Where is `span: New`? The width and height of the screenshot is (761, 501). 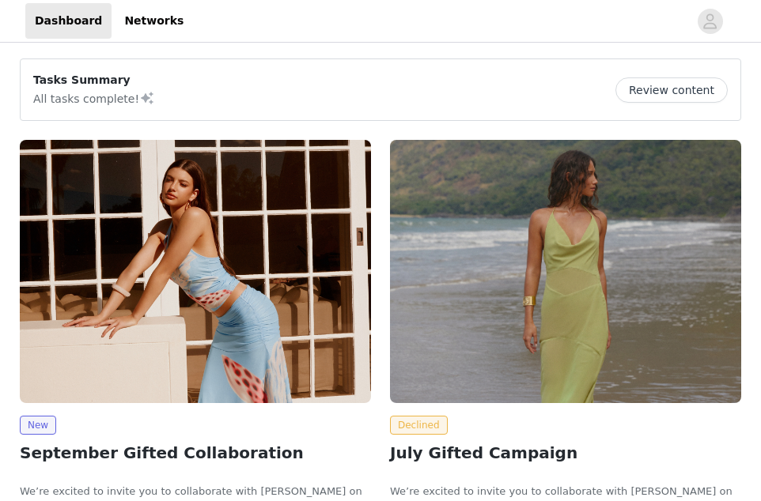
span: New is located at coordinates (38, 426).